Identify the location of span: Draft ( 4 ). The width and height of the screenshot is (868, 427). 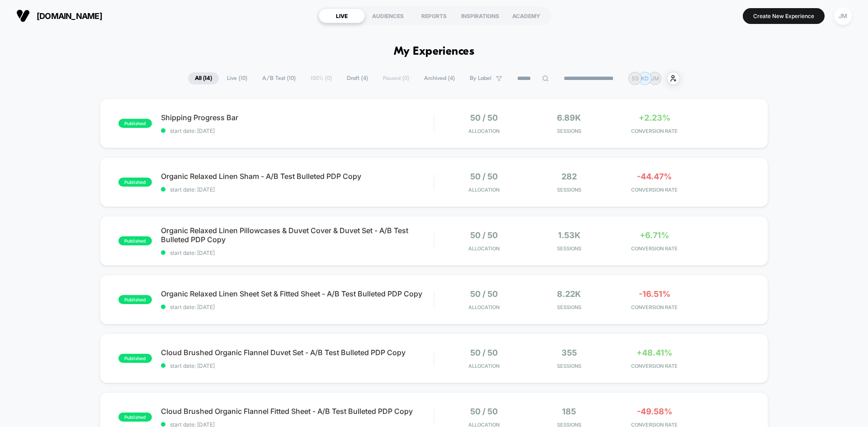
(357, 79).